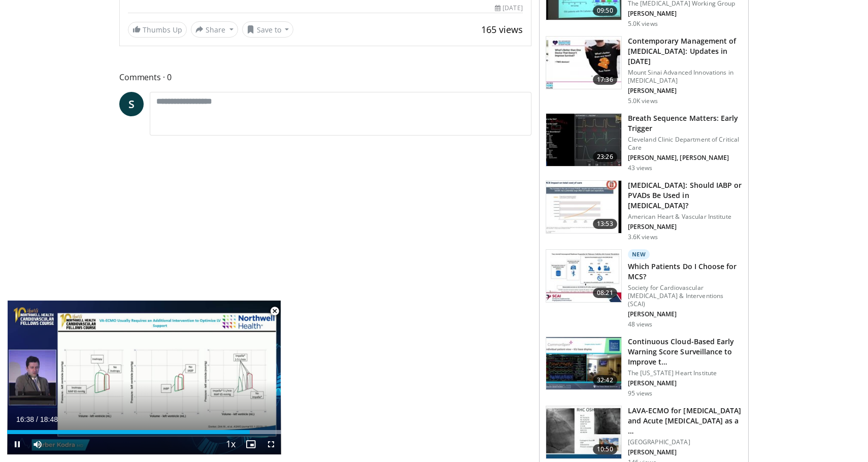 This screenshot has height=462, width=868. Describe the element at coordinates (583, 432) in the screenshot. I see `img: bfe982c0-9e0d-464e-928c-882aa48aa4fd.150x105_q85_crop-smart_upscale.jpg` at that location.